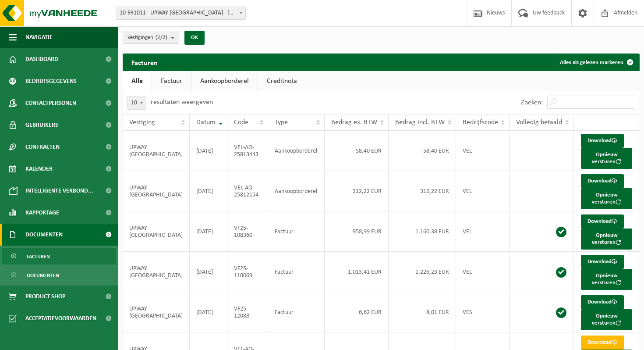 The image size is (644, 350). I want to click on td: 1.013,41 EUR, so click(357, 272).